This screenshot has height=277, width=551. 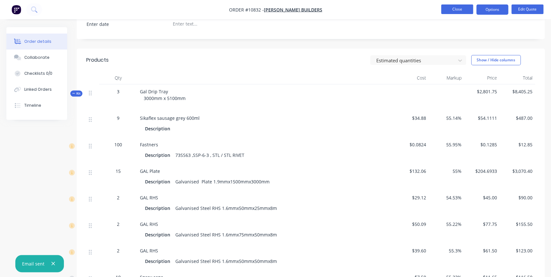 I want to click on div: Collaborate, so click(x=37, y=57).